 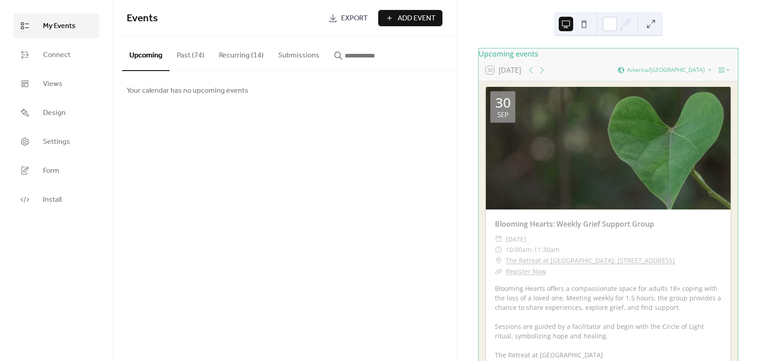 What do you see at coordinates (354, 19) in the screenshot?
I see `span: Export` at bounding box center [354, 19].